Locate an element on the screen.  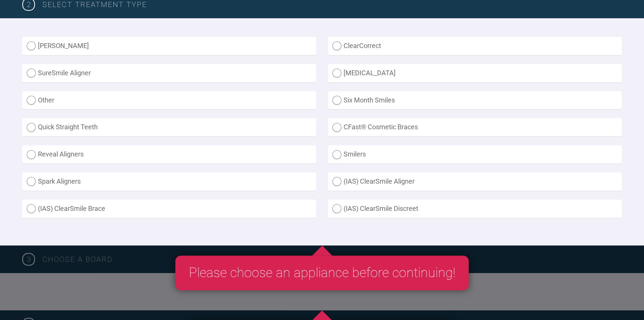
label: Reveal Aligners is located at coordinates (169, 154).